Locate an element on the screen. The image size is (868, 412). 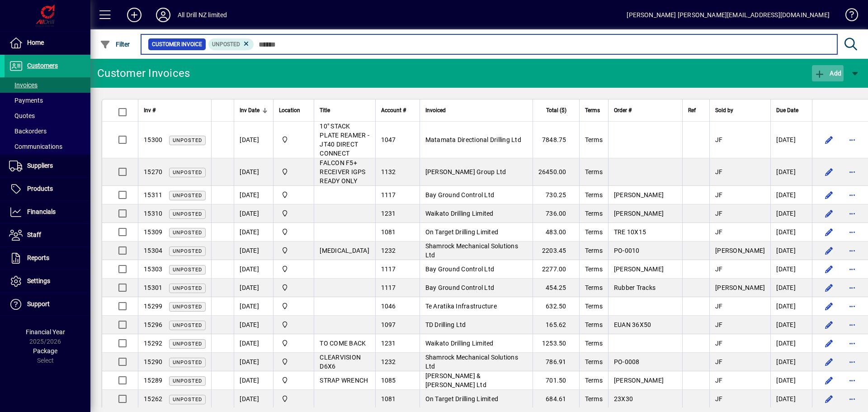
span: 15304 is located at coordinates (153, 250).